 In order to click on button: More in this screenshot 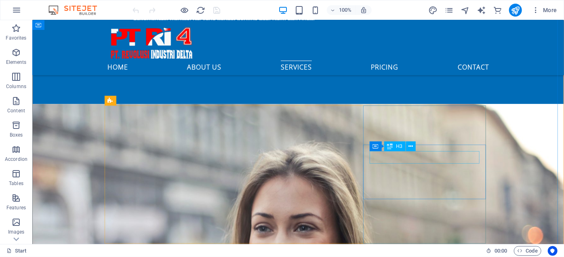, I will do `click(544, 10)`.